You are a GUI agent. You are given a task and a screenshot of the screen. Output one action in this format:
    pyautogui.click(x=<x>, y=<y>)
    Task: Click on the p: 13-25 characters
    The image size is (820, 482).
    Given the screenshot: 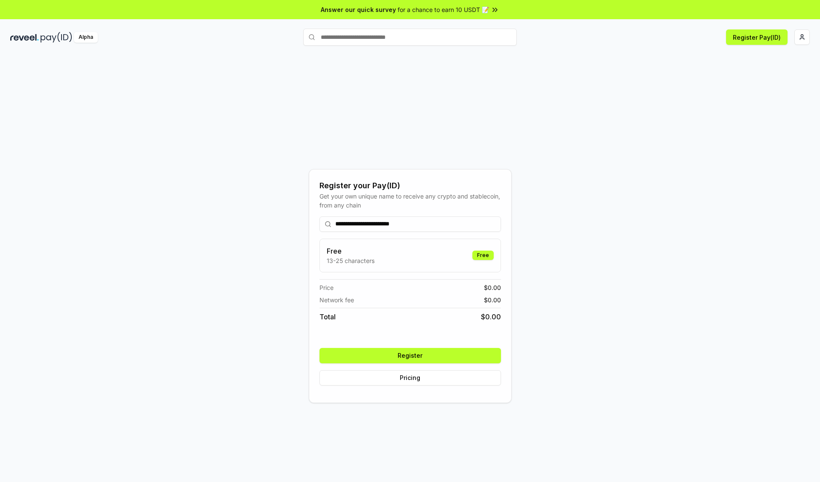 What is the action you would take?
    pyautogui.click(x=350, y=260)
    